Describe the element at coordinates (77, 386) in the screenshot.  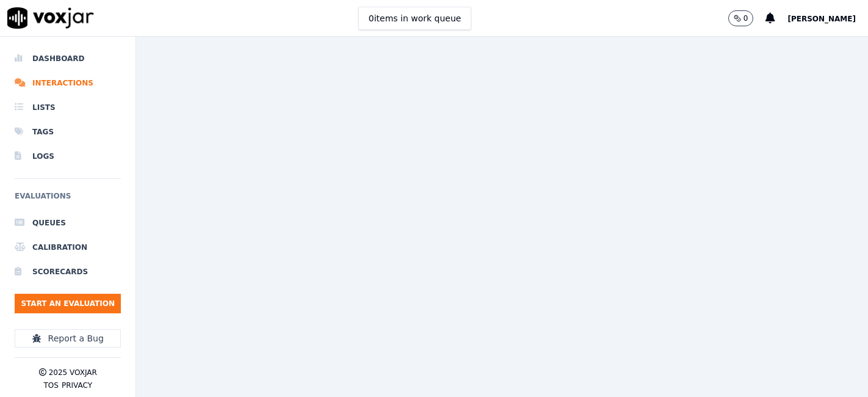
I see `button: Privacy` at that location.